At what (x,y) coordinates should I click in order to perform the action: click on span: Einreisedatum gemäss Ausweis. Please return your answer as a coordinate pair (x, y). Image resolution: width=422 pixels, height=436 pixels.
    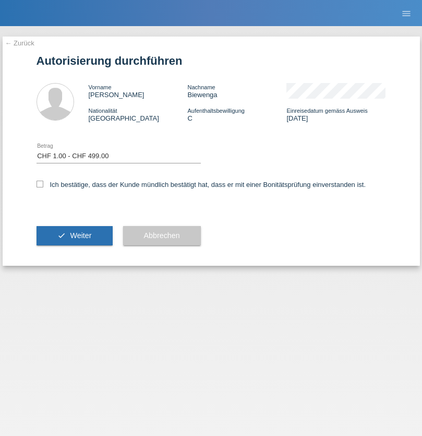
    Looking at the image, I should click on (327, 111).